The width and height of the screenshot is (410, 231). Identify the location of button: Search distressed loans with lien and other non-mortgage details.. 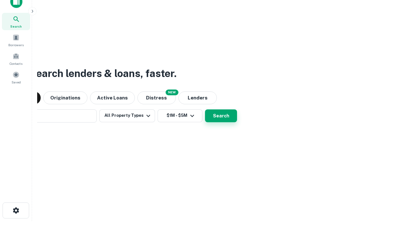
(157, 98).